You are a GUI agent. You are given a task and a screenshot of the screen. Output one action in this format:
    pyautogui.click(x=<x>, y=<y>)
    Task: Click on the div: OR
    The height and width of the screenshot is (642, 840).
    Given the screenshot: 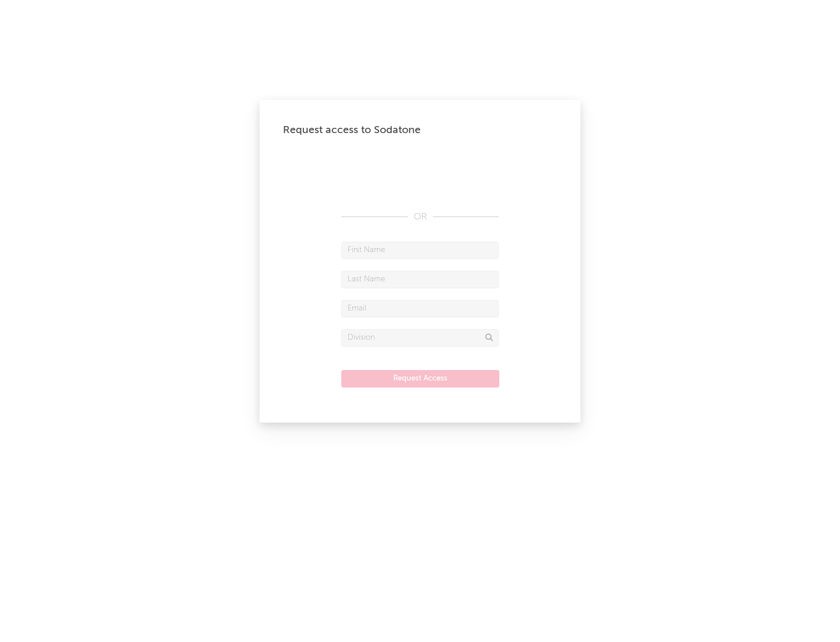 What is the action you would take?
    pyautogui.click(x=420, y=217)
    